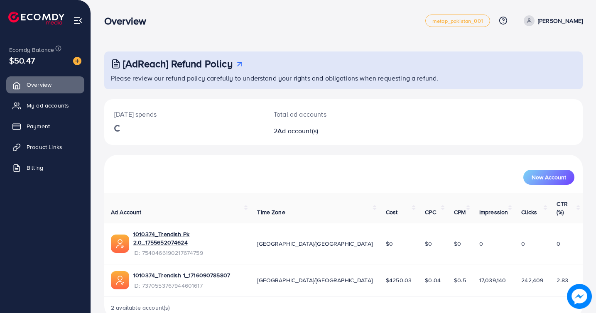  Describe the element at coordinates (460, 280) in the screenshot. I see `span: $0.5` at that location.